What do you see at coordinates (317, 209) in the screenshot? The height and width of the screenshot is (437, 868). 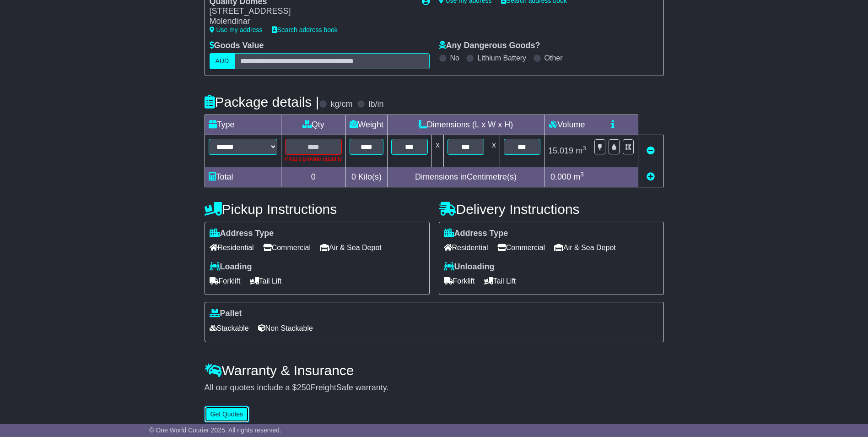 I see `h4: Pickup Instructions` at bounding box center [317, 209].